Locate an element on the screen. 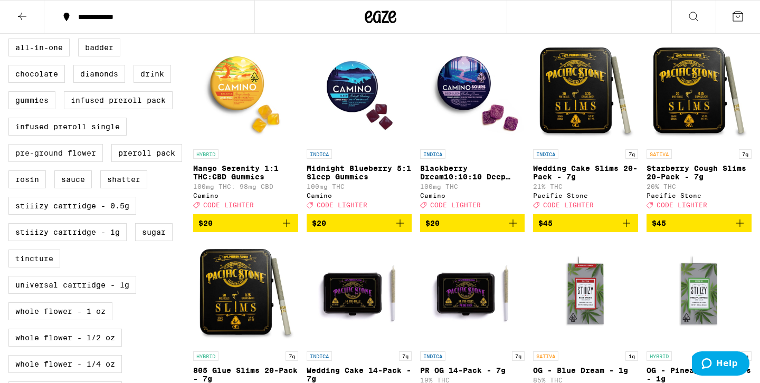  label: Whole Flower - 1/4 oz is located at coordinates (65, 364).